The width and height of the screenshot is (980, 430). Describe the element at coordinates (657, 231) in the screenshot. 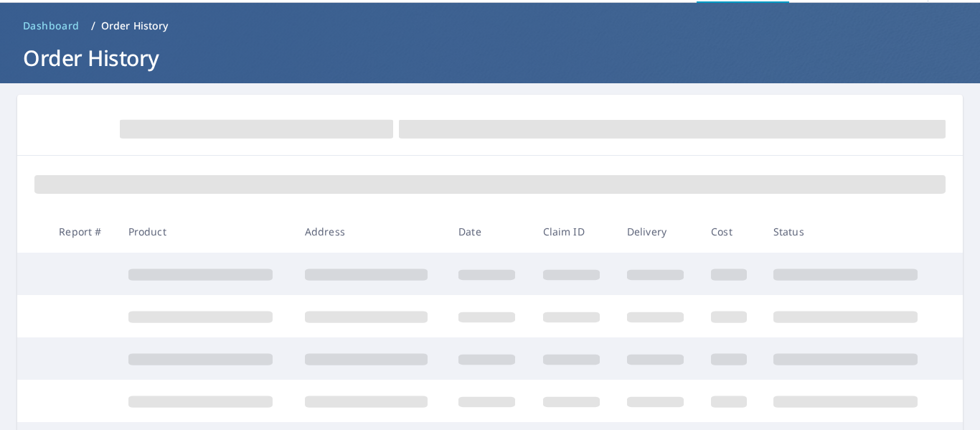

I see `th: Delivery` at that location.